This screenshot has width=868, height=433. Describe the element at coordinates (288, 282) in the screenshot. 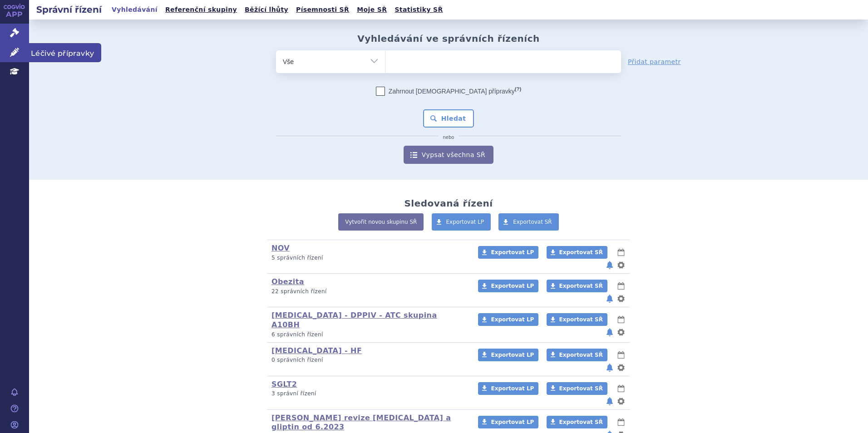

I see `a: Obezita` at that location.